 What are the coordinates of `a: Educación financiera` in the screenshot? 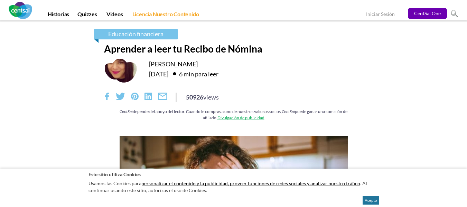 It's located at (136, 34).